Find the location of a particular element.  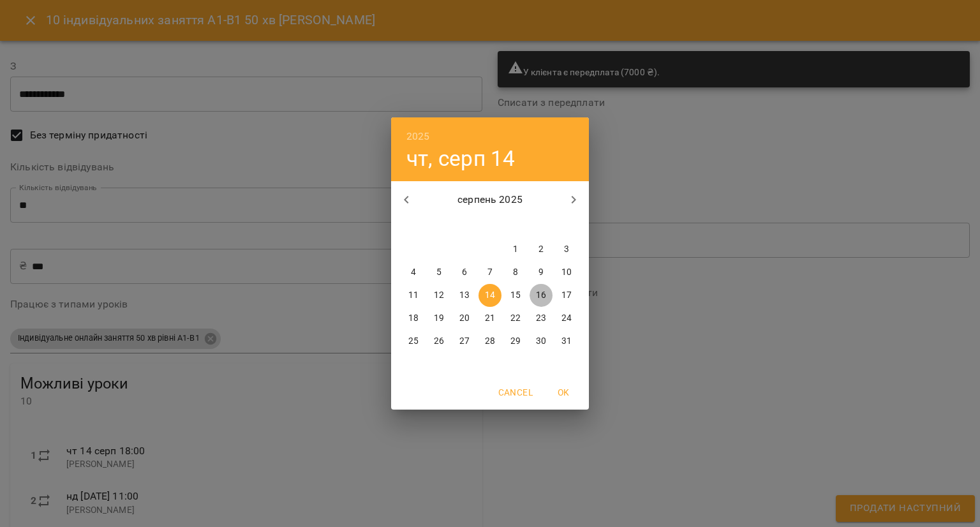

button: 10 is located at coordinates (567, 273).